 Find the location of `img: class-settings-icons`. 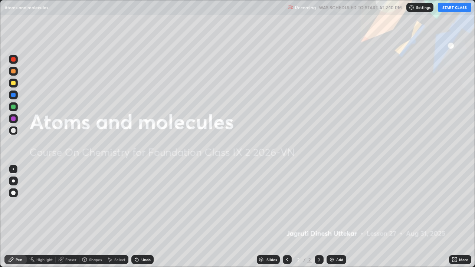

img: class-settings-icons is located at coordinates (412, 7).